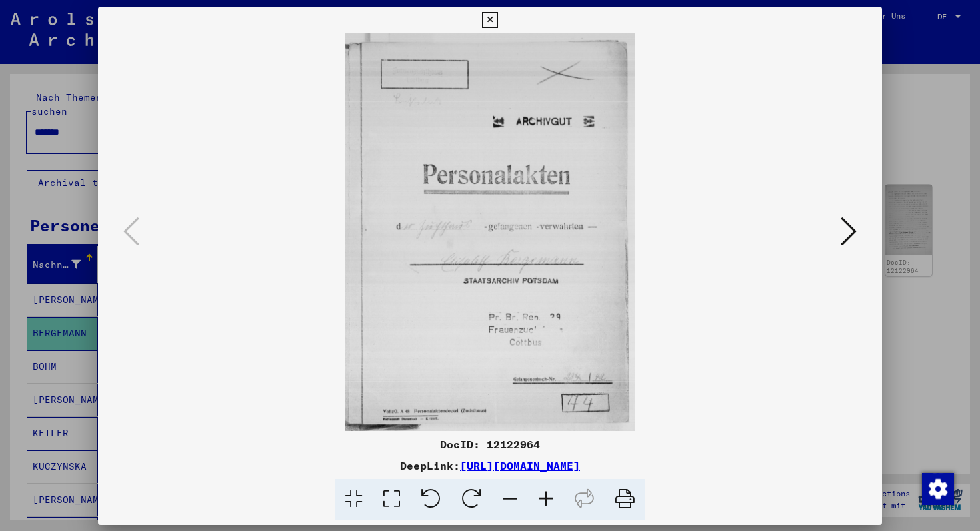 This screenshot has height=531, width=980. Describe the element at coordinates (937, 488) in the screenshot. I see `div: Change consent` at that location.